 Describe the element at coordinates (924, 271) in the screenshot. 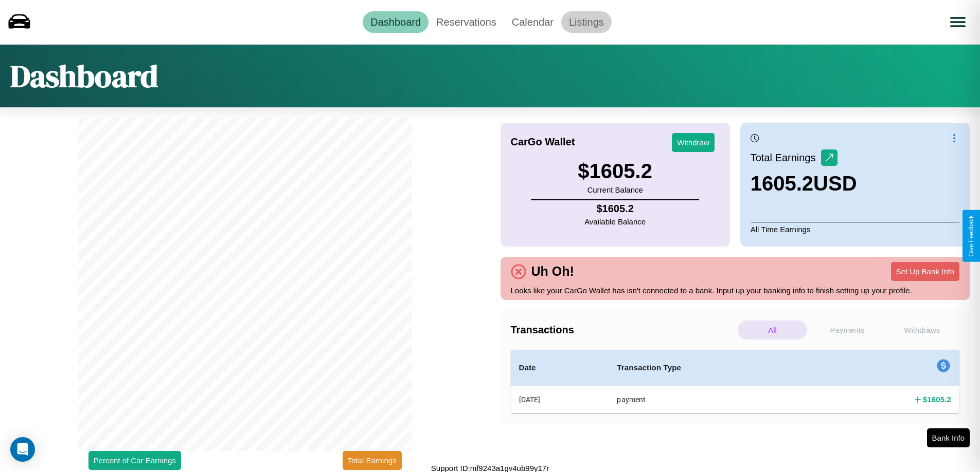

I see `button: Set Up Bank Info` at that location.